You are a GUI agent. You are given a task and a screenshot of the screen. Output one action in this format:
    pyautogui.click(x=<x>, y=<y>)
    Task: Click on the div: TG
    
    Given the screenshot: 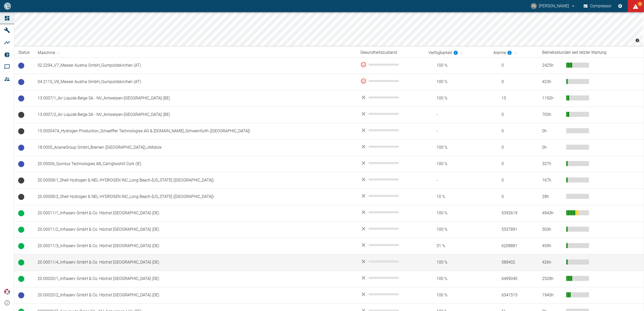 What is the action you would take?
    pyautogui.click(x=534, y=6)
    